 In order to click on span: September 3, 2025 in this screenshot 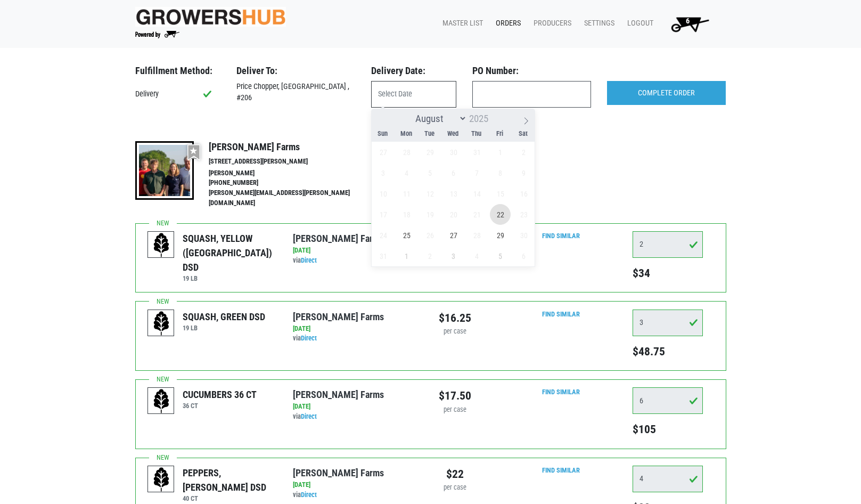, I will do `click(453, 255)`.